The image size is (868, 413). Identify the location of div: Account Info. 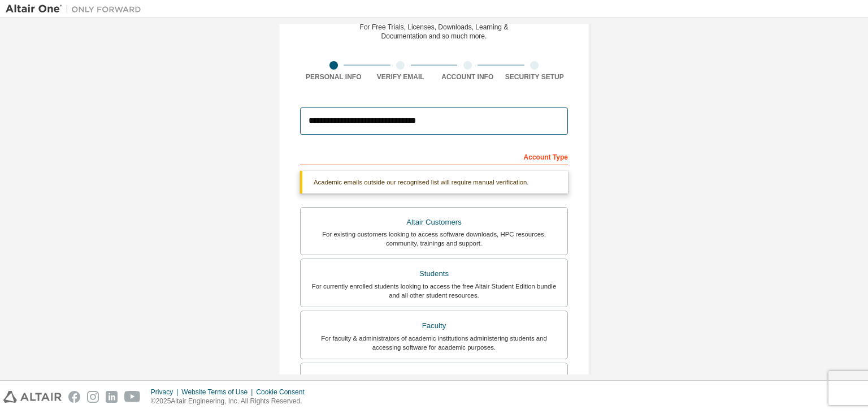
(467, 77).